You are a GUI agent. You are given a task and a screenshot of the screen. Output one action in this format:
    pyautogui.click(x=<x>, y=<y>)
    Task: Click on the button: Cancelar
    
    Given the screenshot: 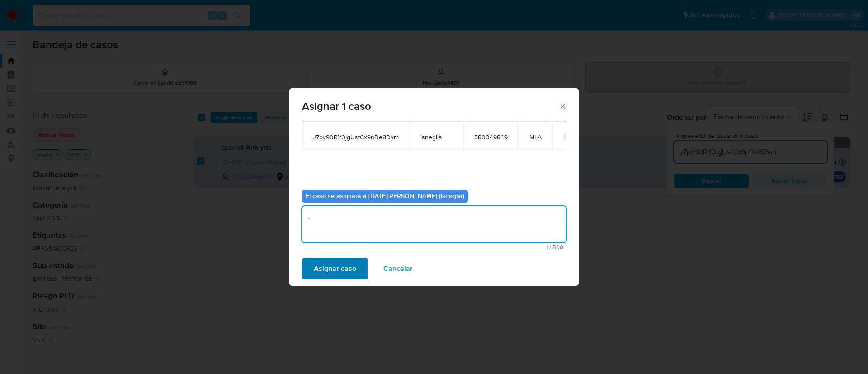 What is the action you would take?
    pyautogui.click(x=398, y=268)
    